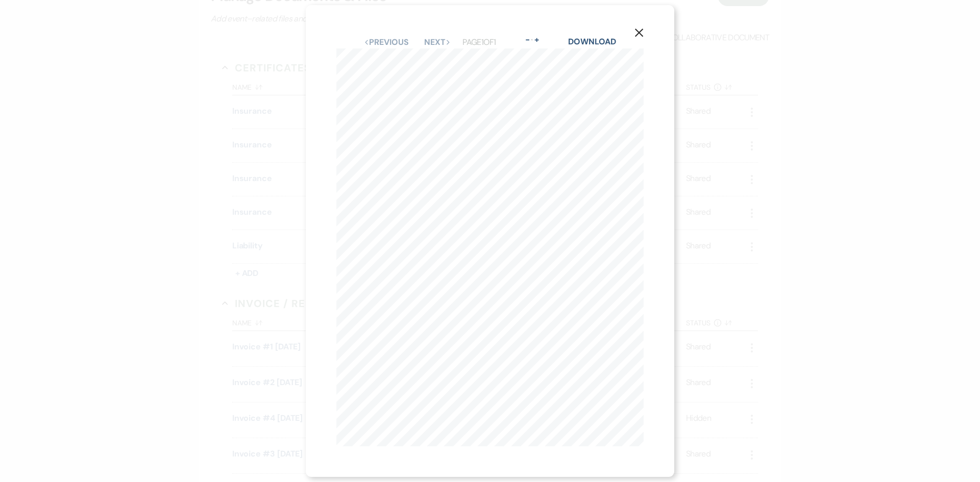 The image size is (980, 482). I want to click on a: Download, so click(591, 42).